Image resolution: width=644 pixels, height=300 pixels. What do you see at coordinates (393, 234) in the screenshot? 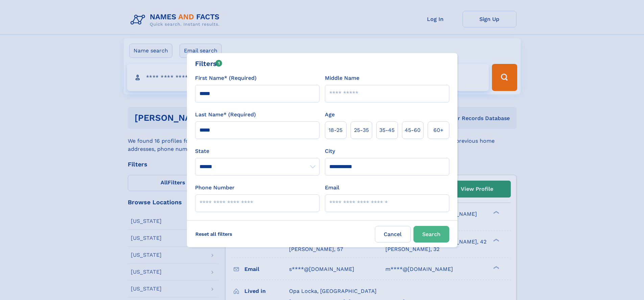
I see `label: Cancel` at bounding box center [393, 234].